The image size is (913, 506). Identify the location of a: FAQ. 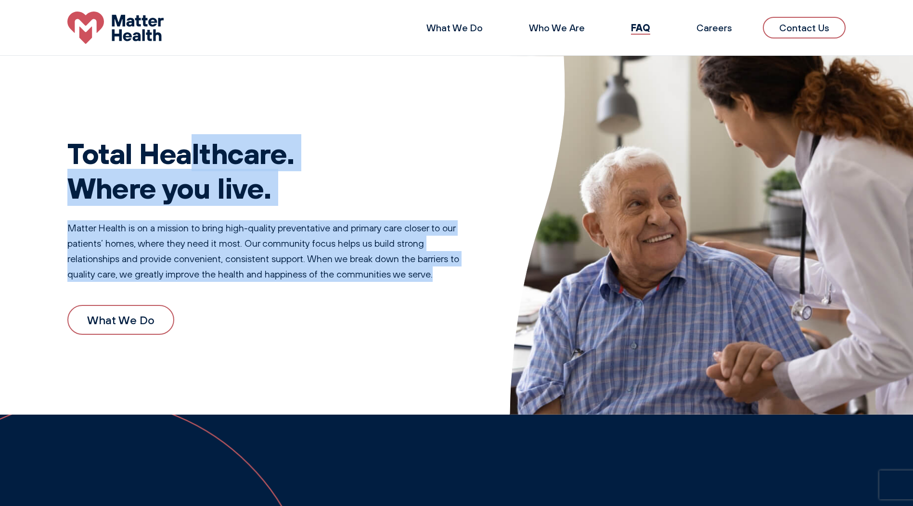
(641, 27).